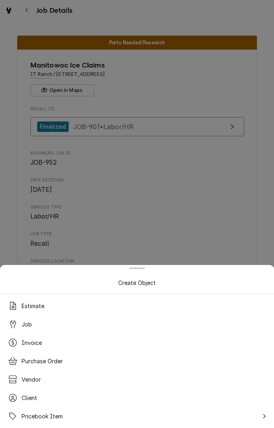  Describe the element at coordinates (27, 324) in the screenshot. I see `span: Job` at that location.